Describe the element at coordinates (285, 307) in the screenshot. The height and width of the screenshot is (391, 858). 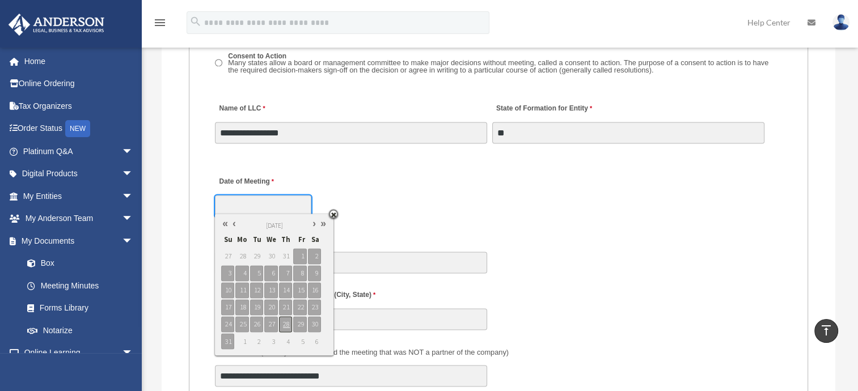
I see `span: 21` at that location.